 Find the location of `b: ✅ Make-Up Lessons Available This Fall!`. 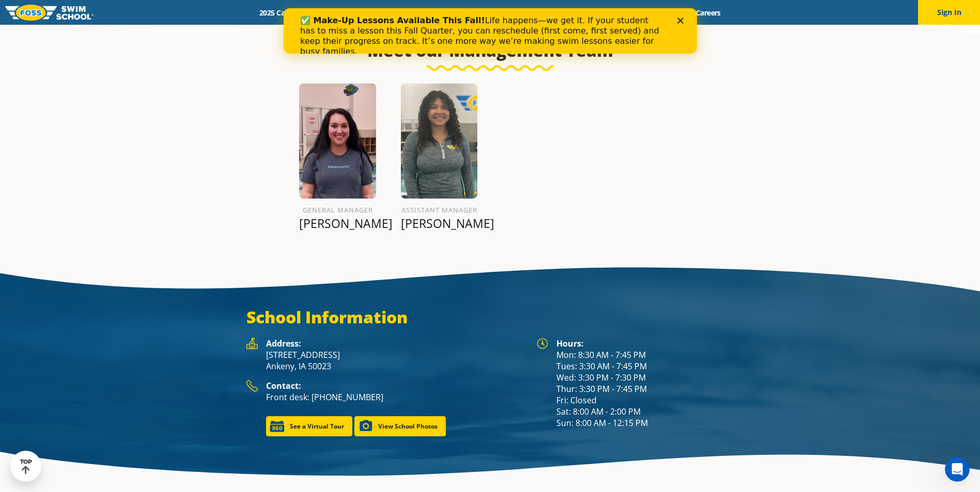

b: ✅ Make-Up Lessons Available This Fall! is located at coordinates (109, 12).